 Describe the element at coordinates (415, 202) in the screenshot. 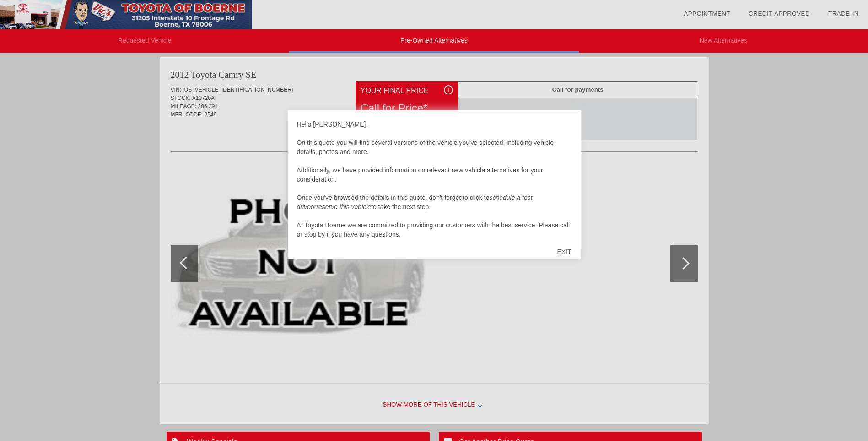

I see `em: schedule a test drive` at that location.